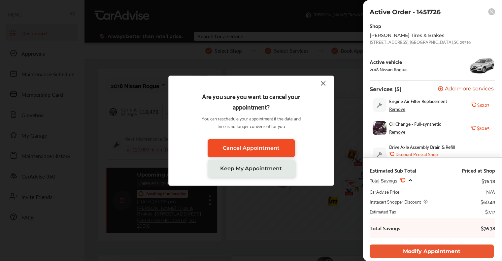 This screenshot has width=502, height=261. What do you see at coordinates (478, 170) in the screenshot?
I see `div: Priced at Shop` at bounding box center [478, 170].